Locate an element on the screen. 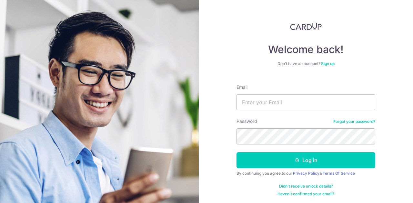 The width and height of the screenshot is (413, 203). a: Terms Of Service is located at coordinates (339, 173).